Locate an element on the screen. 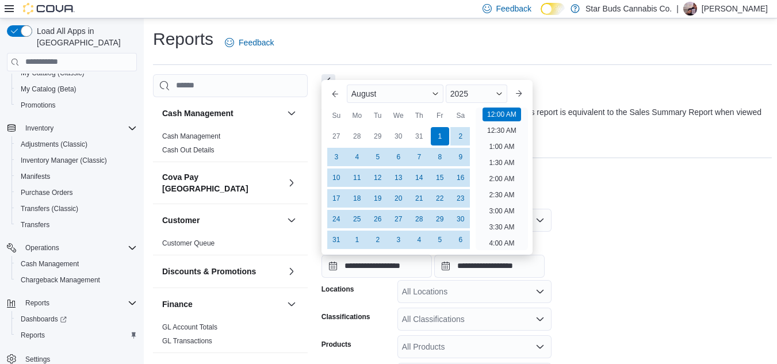 The image size is (777, 364). button: My Catalog (Classic) is located at coordinates (76, 73).